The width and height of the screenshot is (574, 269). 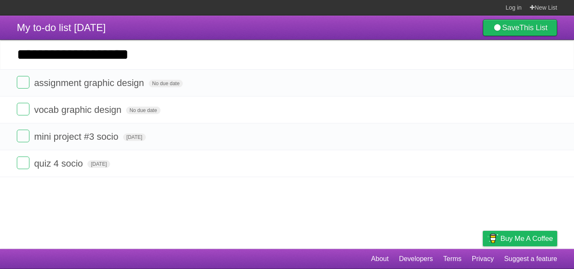 I want to click on img: Buy me a coffee, so click(x=492, y=239).